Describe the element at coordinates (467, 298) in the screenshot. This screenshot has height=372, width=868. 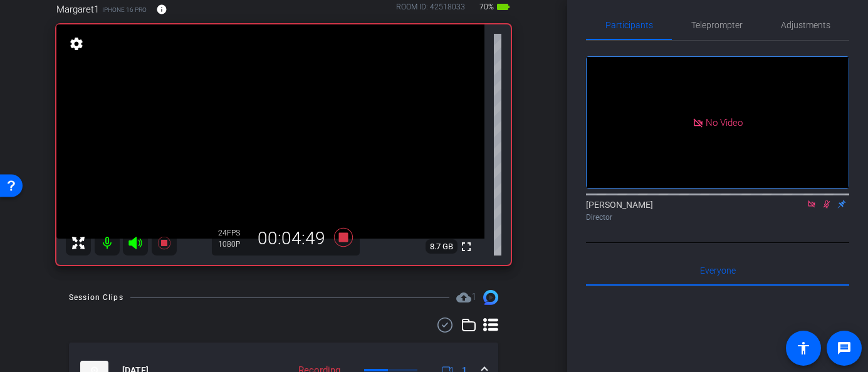
I see `span: Destinations for your clips` at that location.